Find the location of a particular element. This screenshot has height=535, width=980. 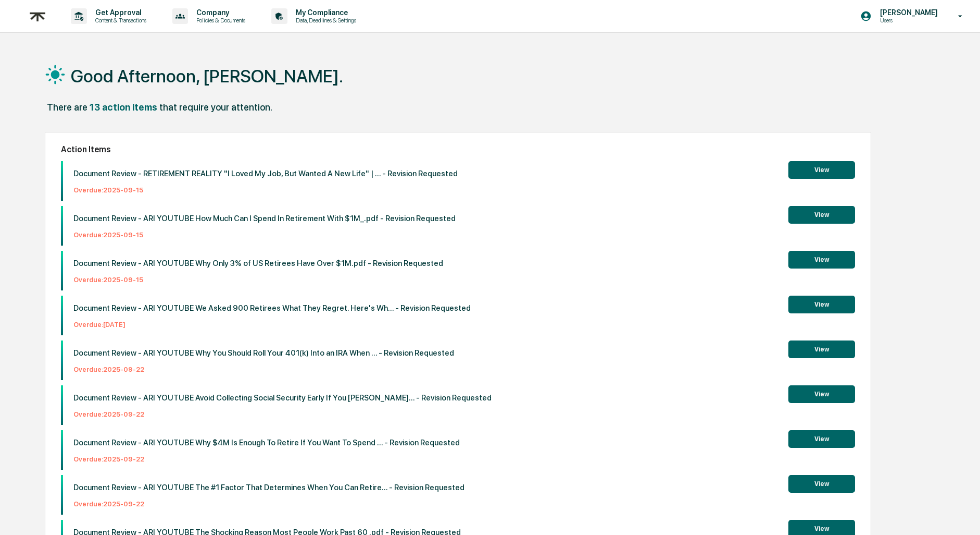

p: Document Review - RETIREMENT REALITY "I Loved My Job, But Wanted A New Life" | ... - Revision Req... is located at coordinates (266, 174).